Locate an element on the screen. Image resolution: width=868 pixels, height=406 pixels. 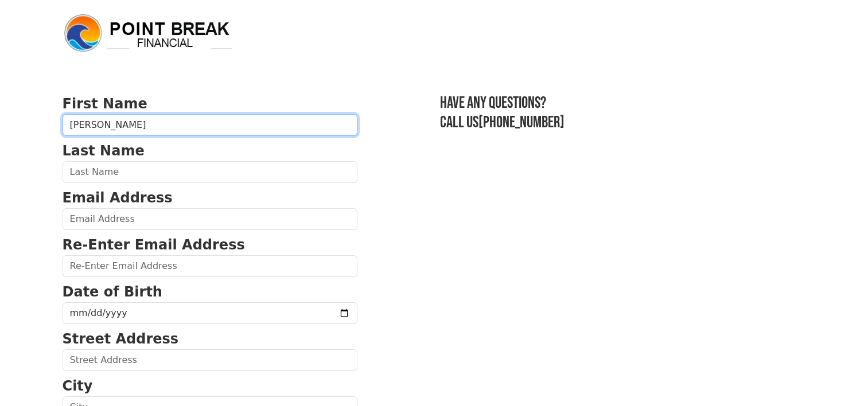
h3: Have any questions? is located at coordinates (623, 103).